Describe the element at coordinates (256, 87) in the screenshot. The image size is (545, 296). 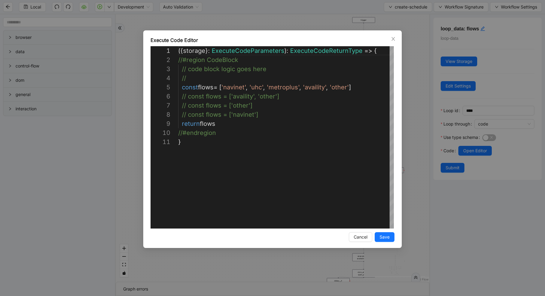
I see `span: 'uhc'` at that location.